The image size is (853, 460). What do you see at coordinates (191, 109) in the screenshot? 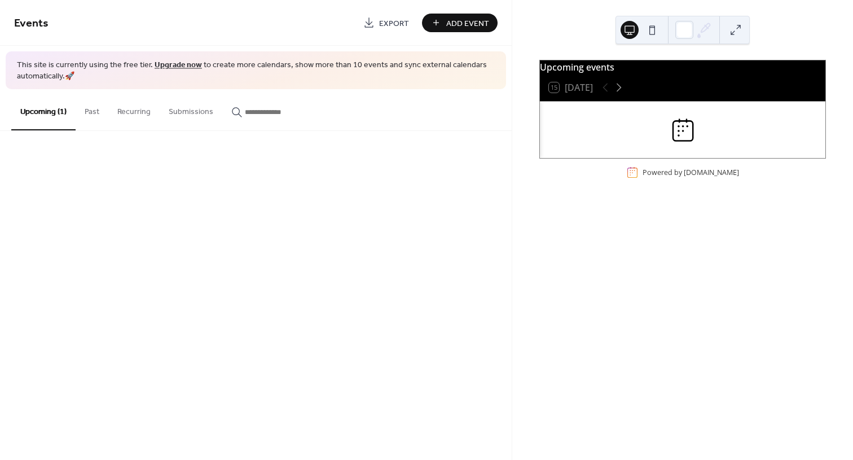
I see `button: Submissions` at bounding box center [191, 109].